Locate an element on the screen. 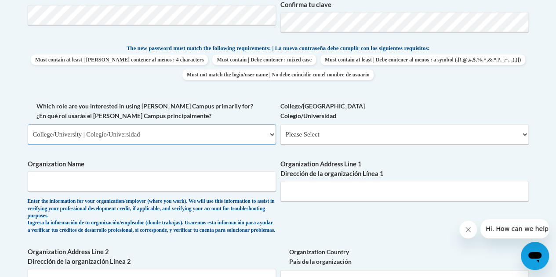 The image size is (556, 277). span: The new password must match the following requirements: | La nueva contraseña debe cumplir con lo... is located at coordinates (278, 48).